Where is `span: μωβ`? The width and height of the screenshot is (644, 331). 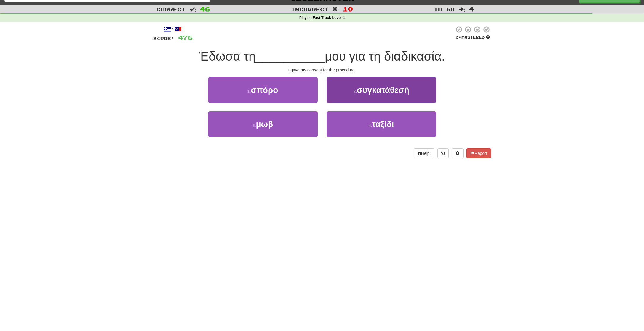 span: μωβ is located at coordinates (265, 124).